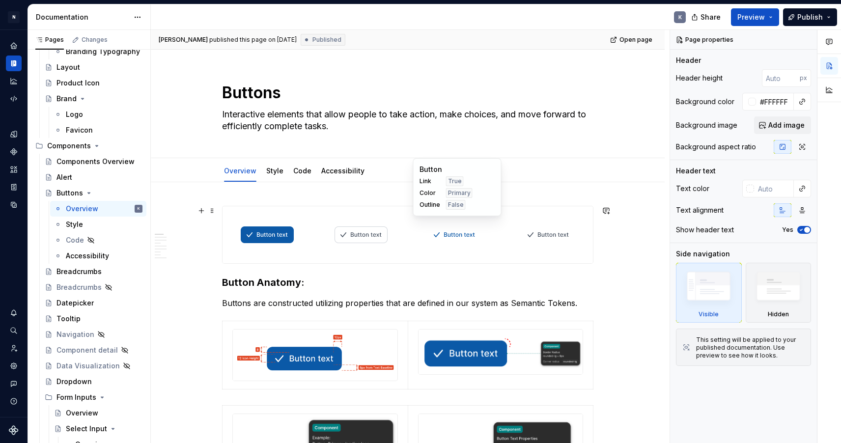 The height and width of the screenshot is (443, 841). What do you see at coordinates (14, 366) in the screenshot?
I see `a: Settings` at bounding box center [14, 366].